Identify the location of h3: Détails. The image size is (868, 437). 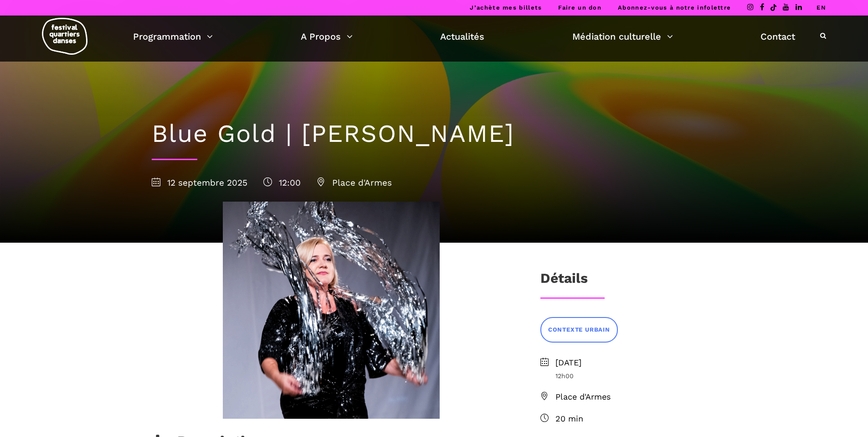
(564, 281).